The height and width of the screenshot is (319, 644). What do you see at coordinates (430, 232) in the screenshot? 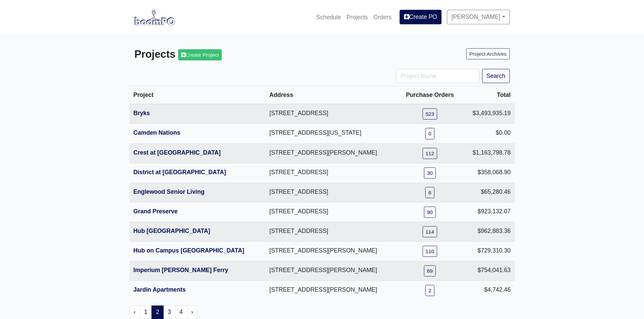
I see `a: 114` at bounding box center [430, 232].